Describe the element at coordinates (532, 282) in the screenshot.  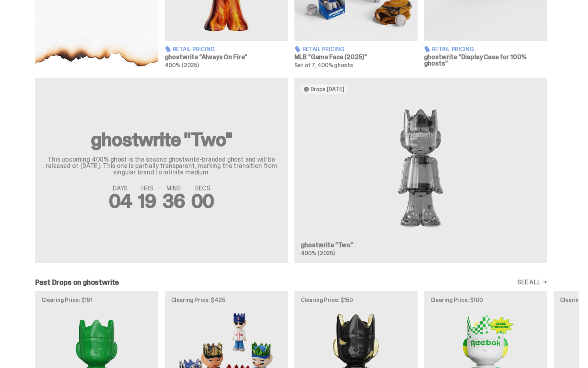
I see `a: SEE ALL →` at that location.